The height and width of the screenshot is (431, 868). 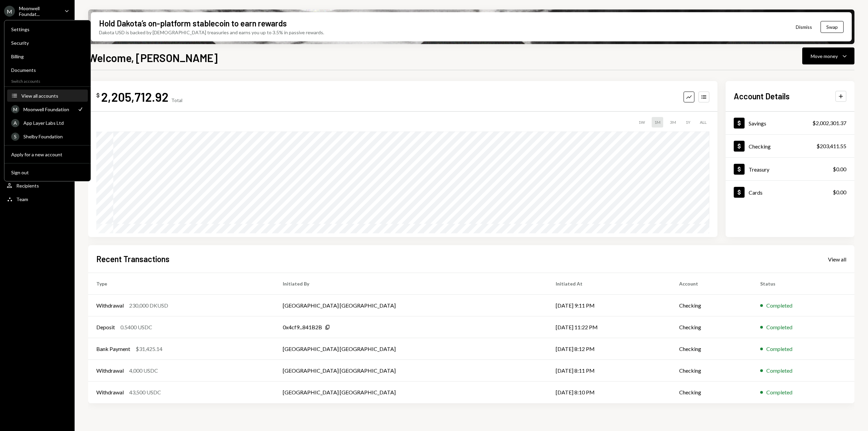 What do you see at coordinates (48, 123) in the screenshot?
I see `a: AApp Layer Labs Ltd` at bounding box center [48, 123].